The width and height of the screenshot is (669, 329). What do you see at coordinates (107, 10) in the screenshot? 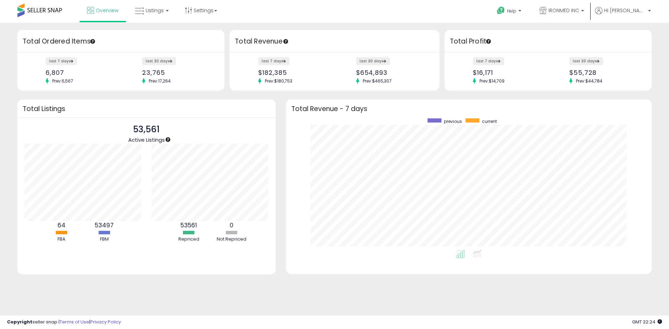
I see `span: Overview` at bounding box center [107, 10].